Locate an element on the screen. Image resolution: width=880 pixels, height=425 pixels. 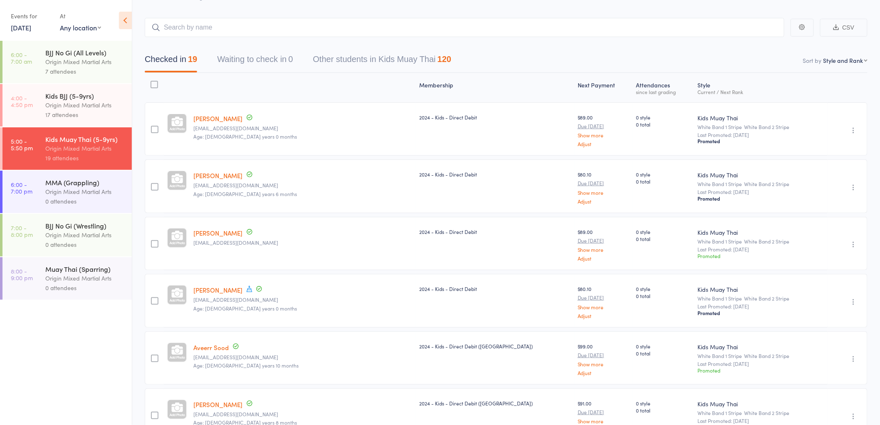
a: 8:00 -9:00 pmMuay Thai (Sparring)Origin Mixed Martial Arts0 attendees is located at coordinates (67, 278).